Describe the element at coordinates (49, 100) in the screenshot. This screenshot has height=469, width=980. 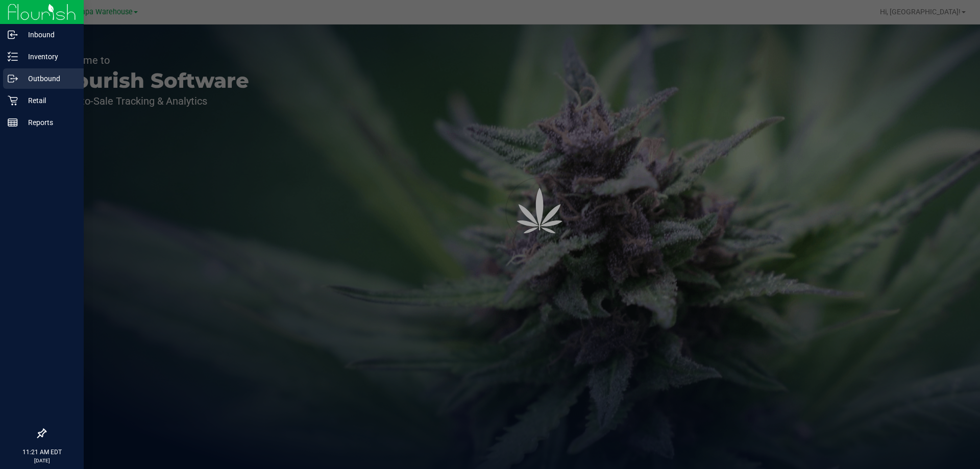
I see `p: Retail` at that location.